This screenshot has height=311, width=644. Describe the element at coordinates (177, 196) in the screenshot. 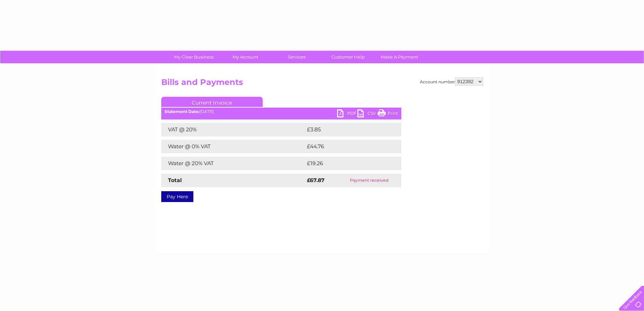

I see `a: Pay Here` at that location.